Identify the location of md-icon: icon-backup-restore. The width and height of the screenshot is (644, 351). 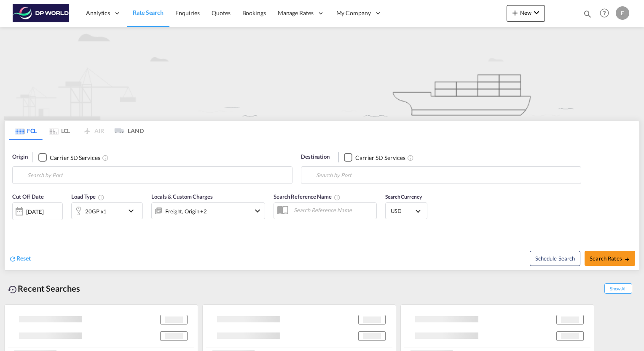
(13, 289).